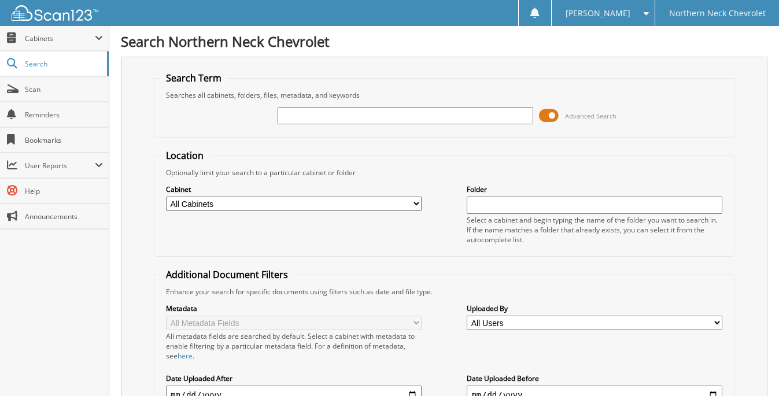 The width and height of the screenshot is (779, 396). Describe the element at coordinates (444, 172) in the screenshot. I see `div: Optionally limit your search to a particular cabinet or folder` at that location.